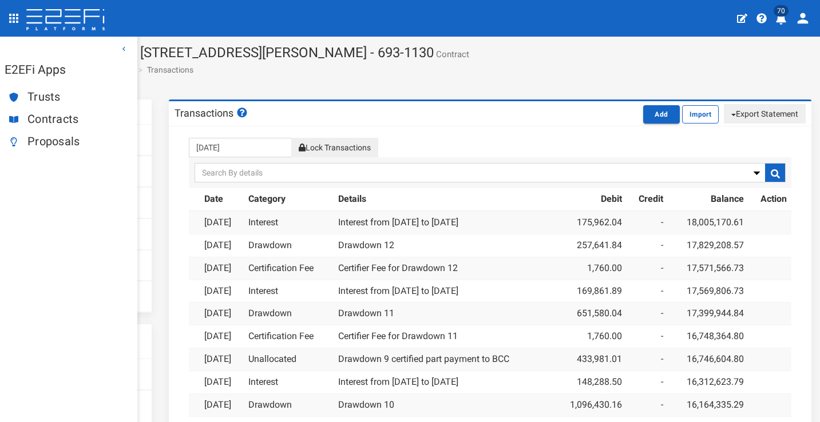 Image resolution: width=820 pixels, height=422 pixels. Describe the element at coordinates (240, 148) in the screenshot. I see `input: From Transactions Date` at that location.